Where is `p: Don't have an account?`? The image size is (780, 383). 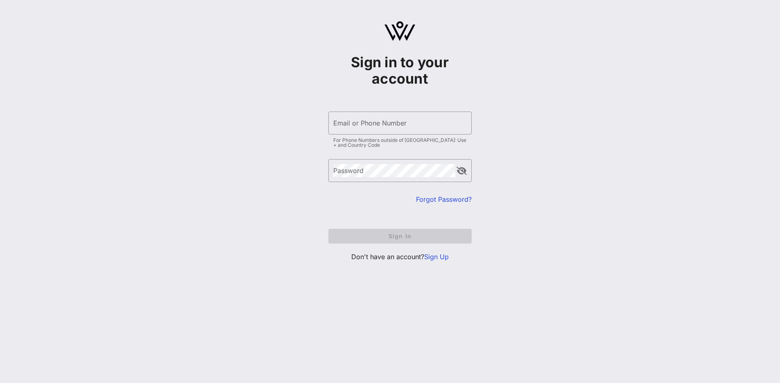
p: Don't have an account? is located at coordinates (400, 256).